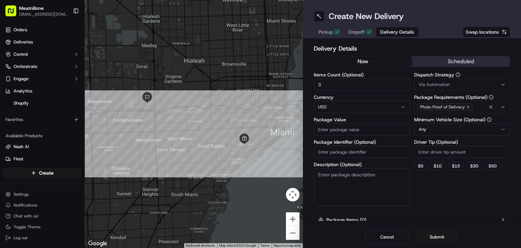 Image resolution: width=521 pixels, height=248 pixels. I want to click on img: 1755196953914-cd9d9cba-b7f7-46ee-b6f5-75ff69acacf5, so click(20, 71).